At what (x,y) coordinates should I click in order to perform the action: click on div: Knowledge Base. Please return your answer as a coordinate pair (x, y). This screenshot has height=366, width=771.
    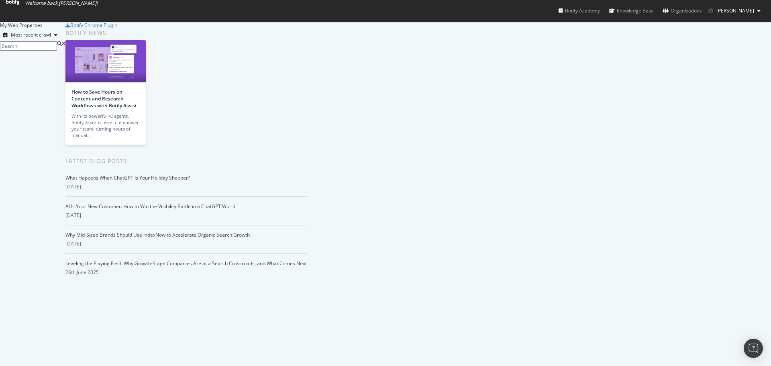
    Looking at the image, I should click on (632, 11).